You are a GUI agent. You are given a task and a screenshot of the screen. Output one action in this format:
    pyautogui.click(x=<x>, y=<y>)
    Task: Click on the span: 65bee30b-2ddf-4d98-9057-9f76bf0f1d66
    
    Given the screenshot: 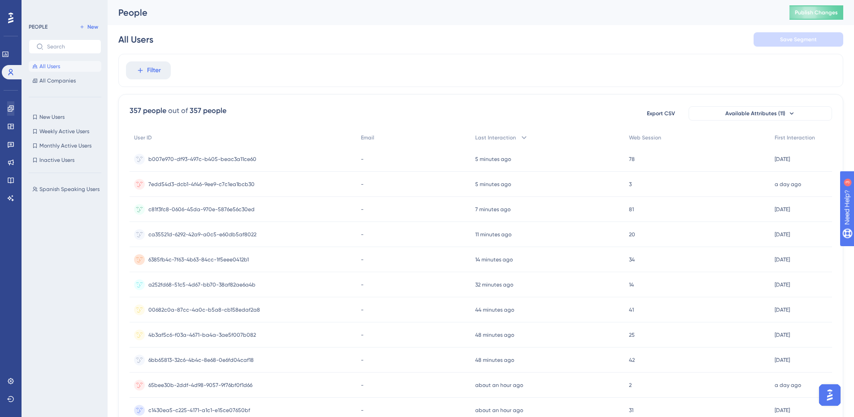 What is the action you would take?
    pyautogui.click(x=200, y=385)
    